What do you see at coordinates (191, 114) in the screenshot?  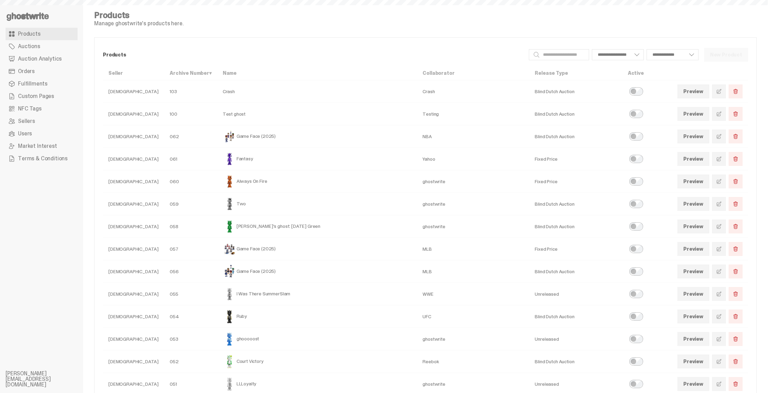 I see `td: 100` at bounding box center [191, 114].